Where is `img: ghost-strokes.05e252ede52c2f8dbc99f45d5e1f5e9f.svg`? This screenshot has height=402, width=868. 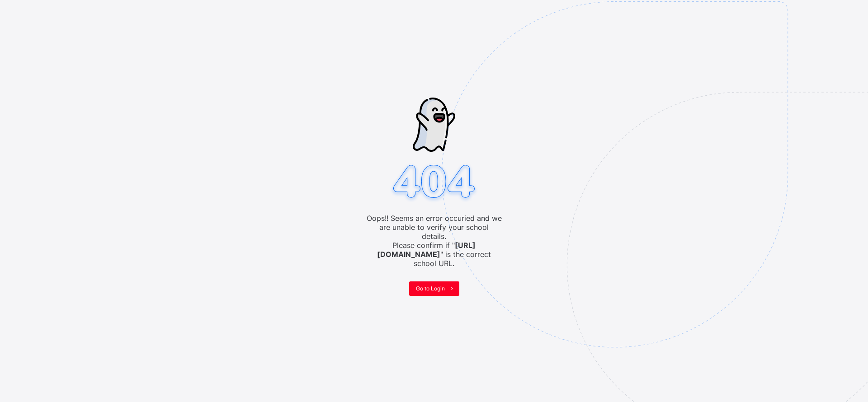 img: ghost-strokes.05e252ede52c2f8dbc99f45d5e1f5e9f.svg is located at coordinates (434, 125).